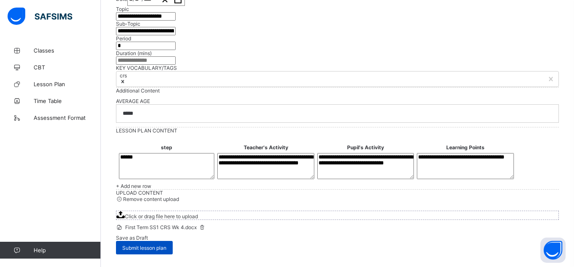 Image resolution: width=574 pixels, height=267 pixels. Describe the element at coordinates (134, 186) in the screenshot. I see `span: + Add new row` at that location.